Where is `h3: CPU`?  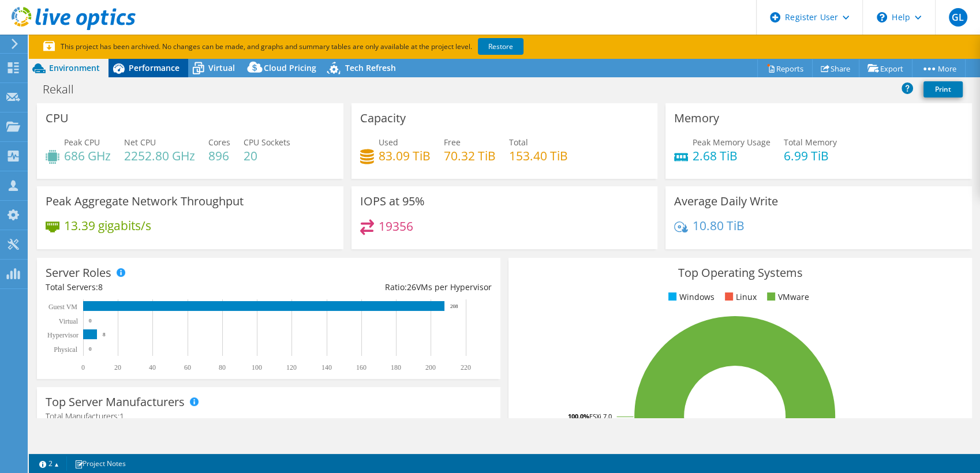
h3: CPU is located at coordinates (57, 119).